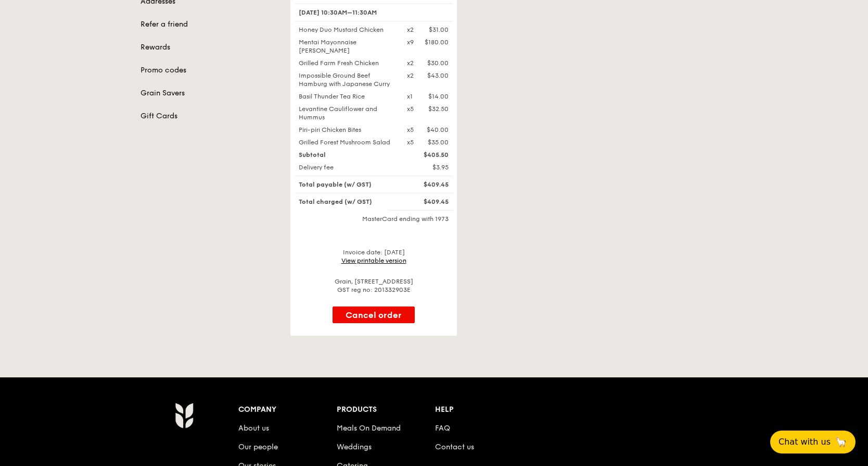  Describe the element at coordinates (347, 113) in the screenshot. I see `div: Levantine Cauliflower and Hummus` at that location.